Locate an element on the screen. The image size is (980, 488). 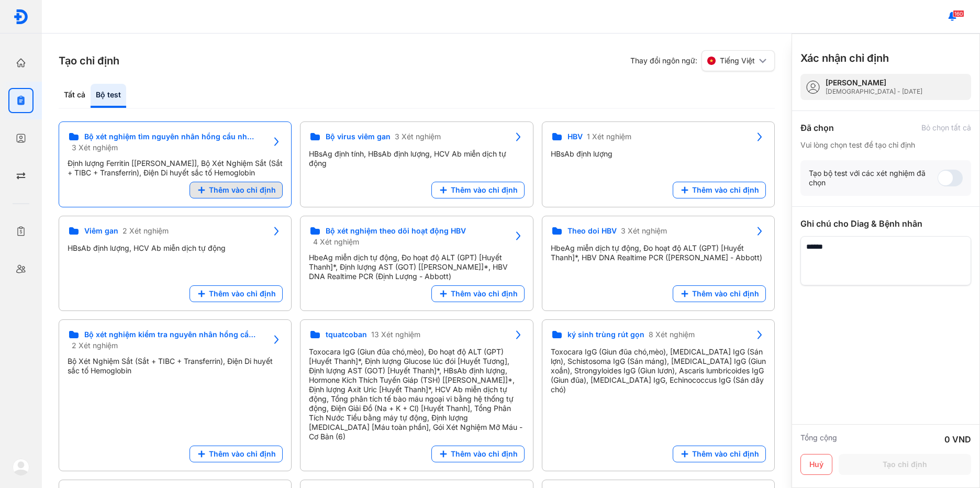
div: HBsAb định lượng is located at coordinates (658, 154).